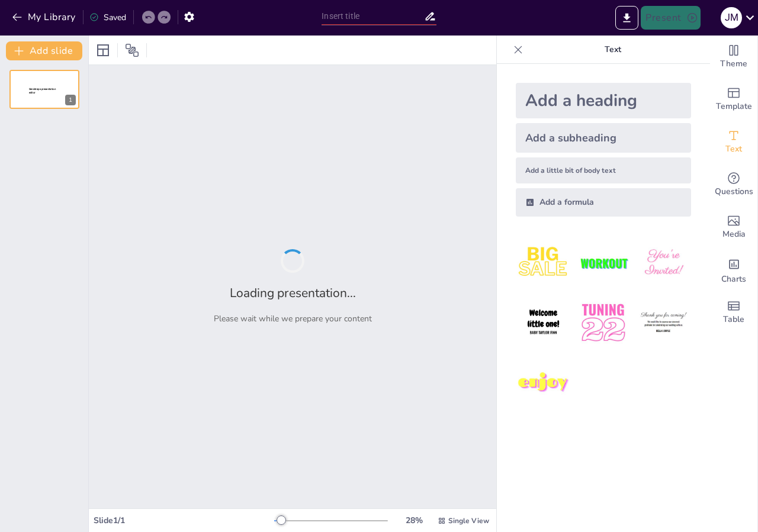 The image size is (758, 532). Describe the element at coordinates (108, 17) in the screenshot. I see `div: Saved` at that location.